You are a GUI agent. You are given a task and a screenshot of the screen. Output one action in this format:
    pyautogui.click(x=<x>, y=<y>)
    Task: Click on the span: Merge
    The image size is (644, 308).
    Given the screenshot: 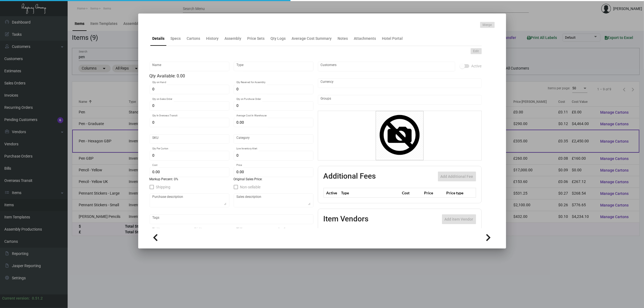 What is the action you would take?
    pyautogui.click(x=487, y=25)
    